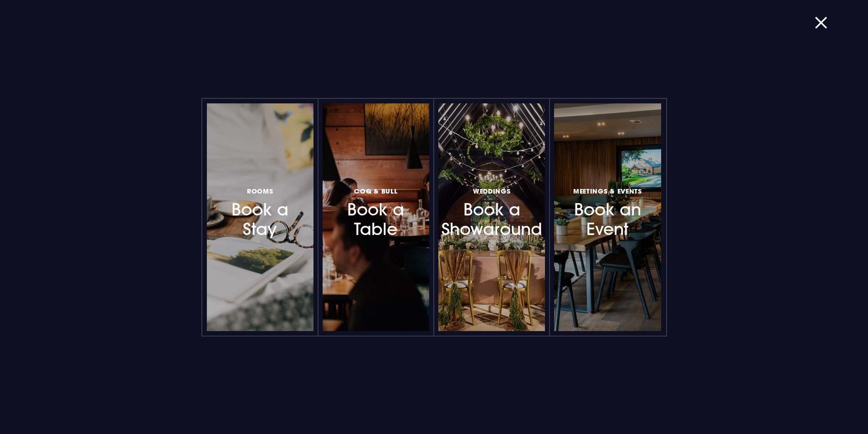 The height and width of the screenshot is (434, 868). What do you see at coordinates (260, 191) in the screenshot?
I see `span: Rooms` at bounding box center [260, 191].